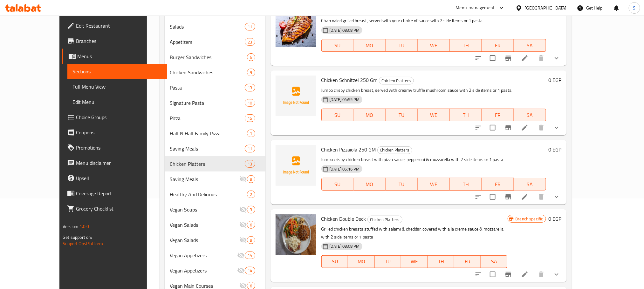 This screenshot has height=289, width=644. Describe the element at coordinates (119, 56) in the screenshot. I see `span: Menus` at that location.